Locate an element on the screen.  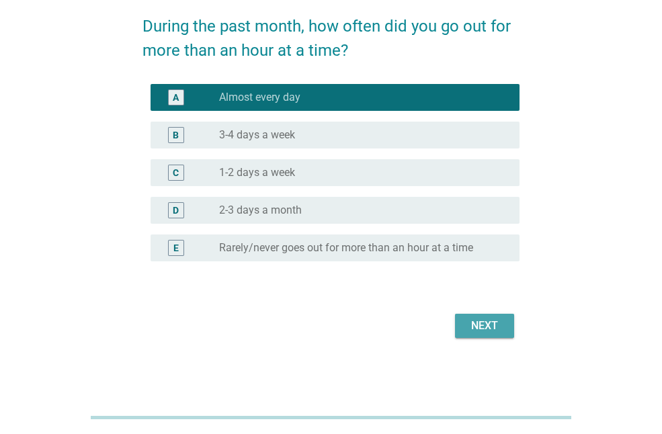
label: Almost every day is located at coordinates (259, 97).